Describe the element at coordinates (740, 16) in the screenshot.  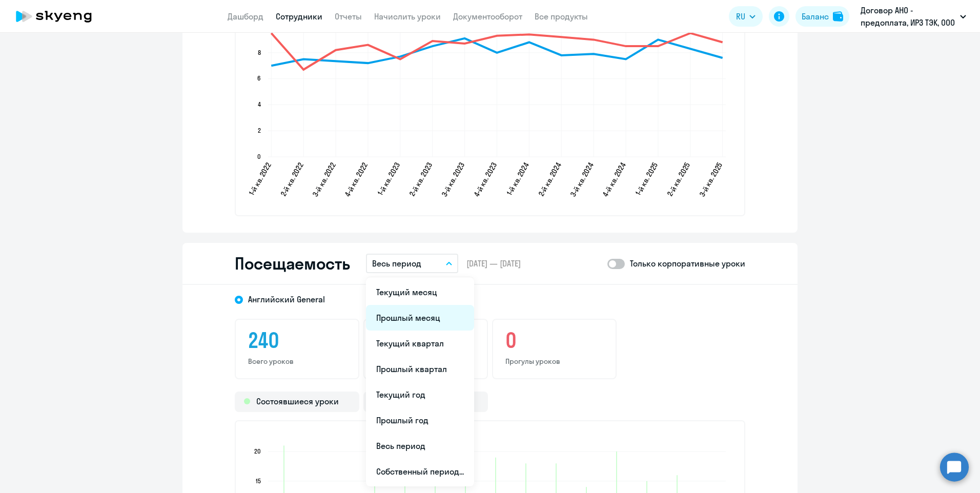
I see `span: RU` at that location.